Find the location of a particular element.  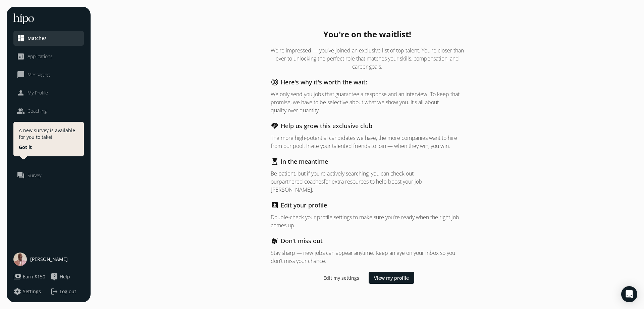

button: live_helpHelp is located at coordinates (60, 276).